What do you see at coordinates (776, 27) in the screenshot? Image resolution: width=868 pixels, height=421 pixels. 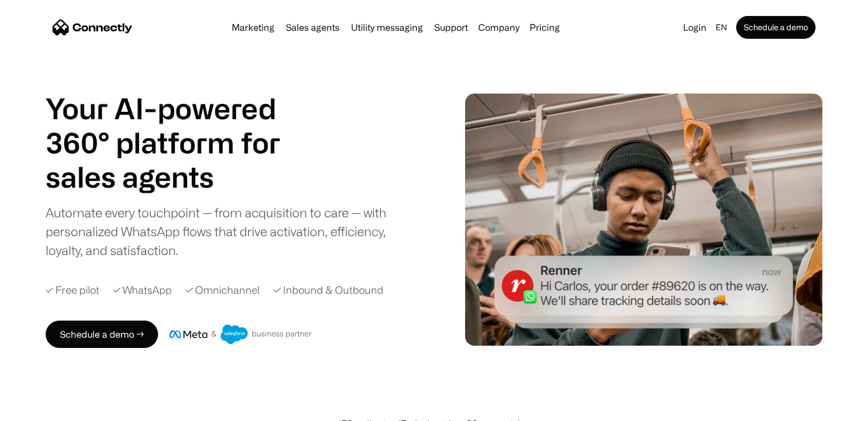 I see `a: Schedule a demo` at bounding box center [776, 27].